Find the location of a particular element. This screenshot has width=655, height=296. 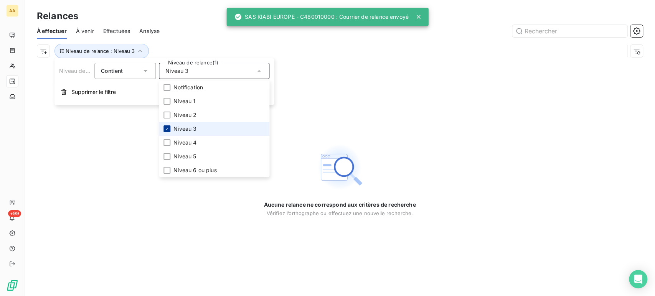

span: Supprimer le filtre is located at coordinates (94, 92).